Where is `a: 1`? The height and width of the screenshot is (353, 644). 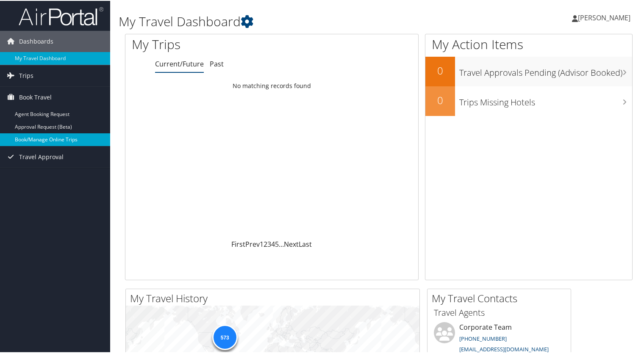 a: 1 is located at coordinates (261, 243).